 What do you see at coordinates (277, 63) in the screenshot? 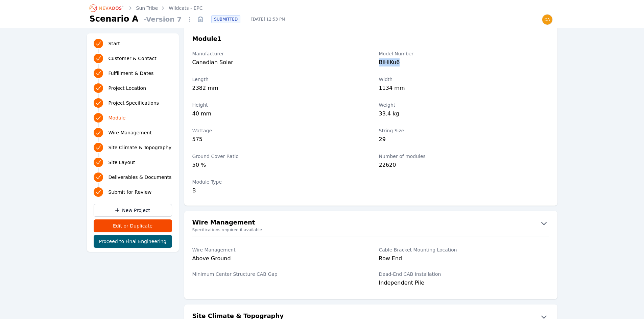
I see `div: Canadian Solar` at bounding box center [277, 63].